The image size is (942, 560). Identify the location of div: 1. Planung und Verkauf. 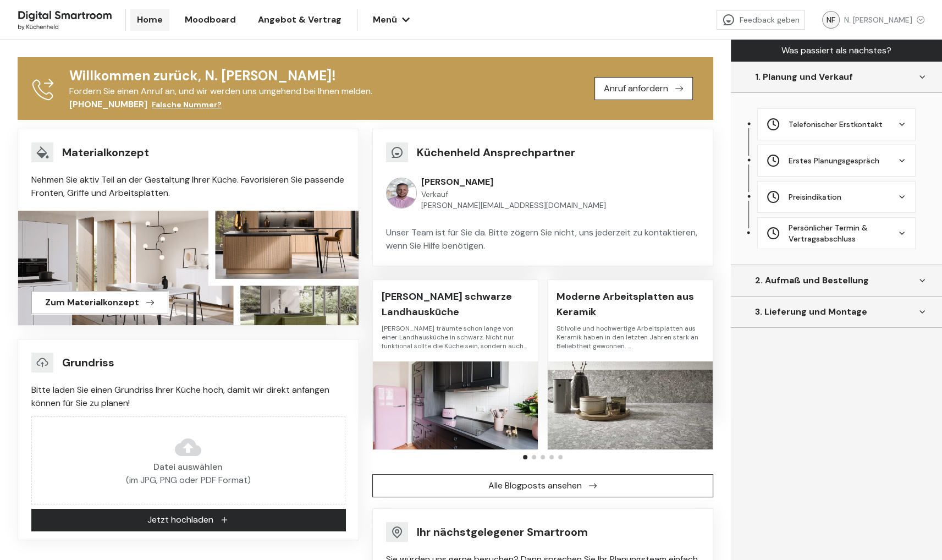
(804, 77).